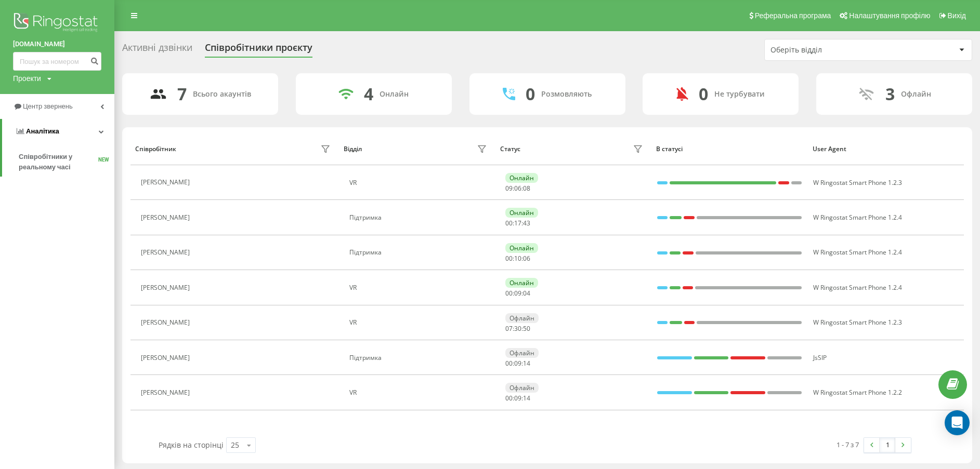 The height and width of the screenshot is (469, 980). I want to click on div: Співробітники проєкту, so click(258, 50).